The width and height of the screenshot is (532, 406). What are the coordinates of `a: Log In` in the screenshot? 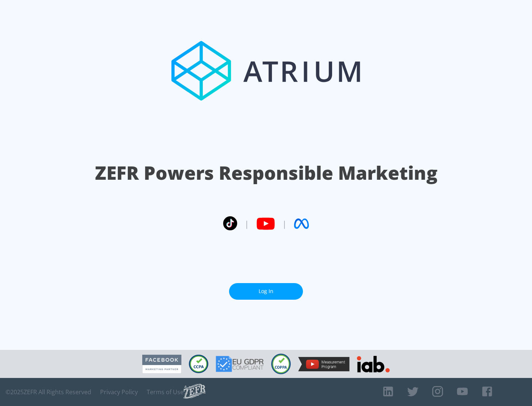 It's located at (266, 291).